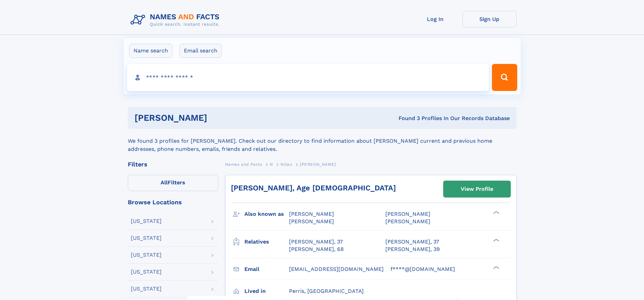 The image size is (644, 300). I want to click on h3: Email, so click(266, 269).